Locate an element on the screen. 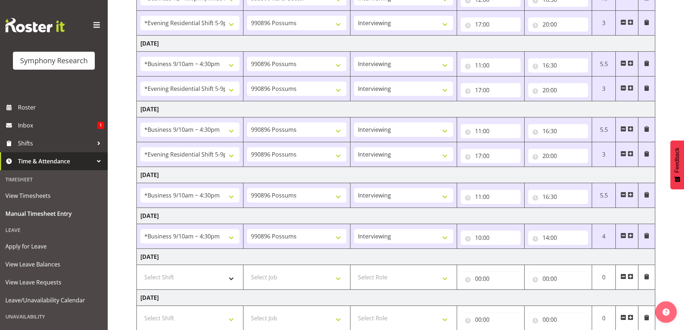 The image size is (684, 330). div: Symphony Research is located at coordinates (54, 61).